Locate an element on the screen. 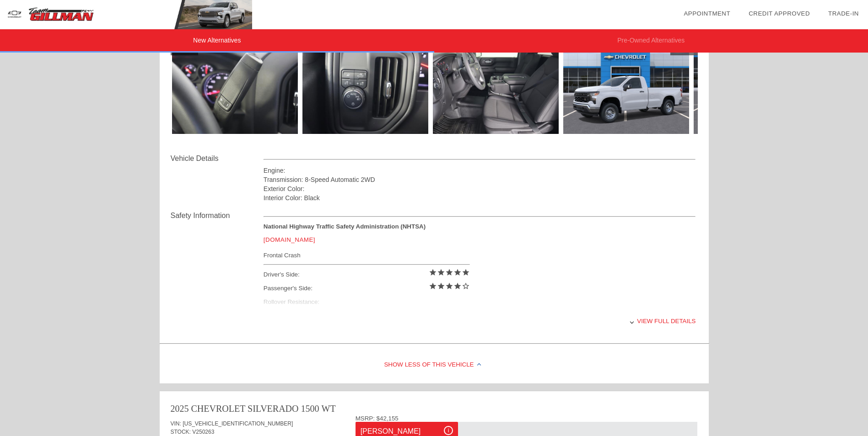 This screenshot has height=436, width=868. a: Credit Approved is located at coordinates (779, 13).